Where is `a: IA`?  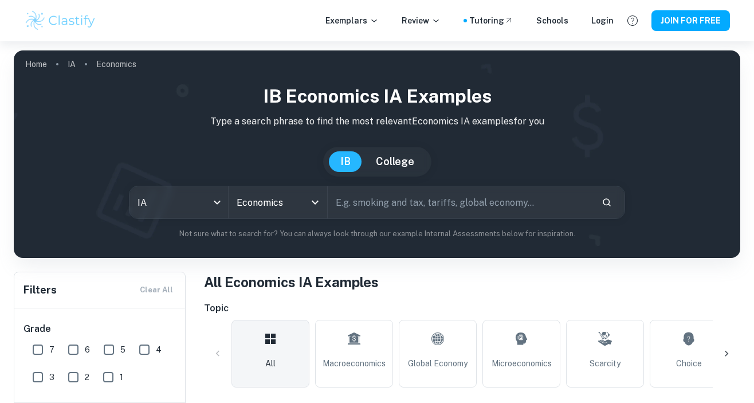
a: IA is located at coordinates (72, 64).